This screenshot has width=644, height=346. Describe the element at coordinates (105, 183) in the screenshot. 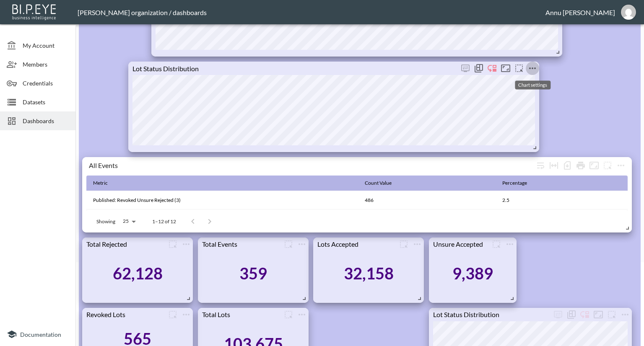

I see `span: Metric` at that location.